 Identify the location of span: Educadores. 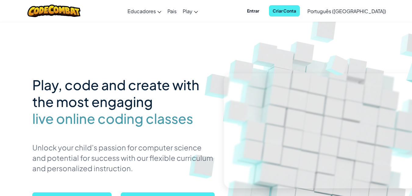
(142, 11).